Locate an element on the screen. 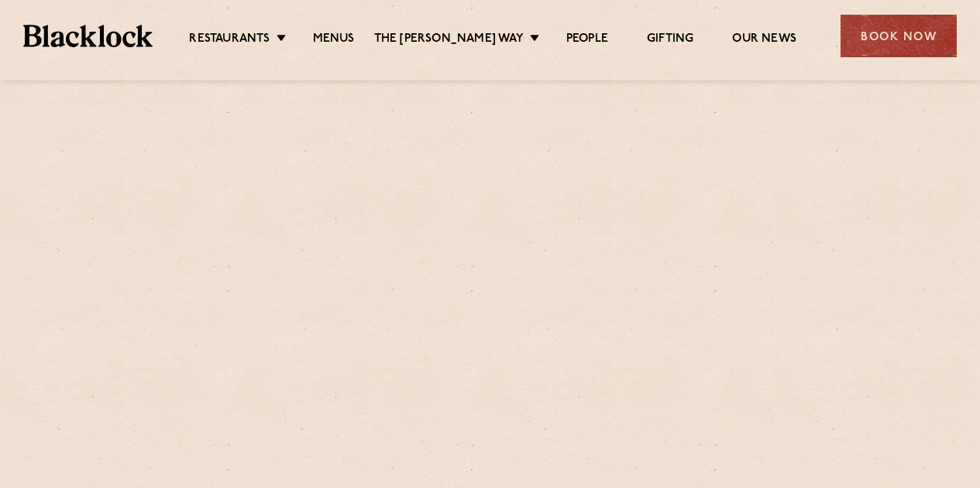  a: Gifting is located at coordinates (670, 40).